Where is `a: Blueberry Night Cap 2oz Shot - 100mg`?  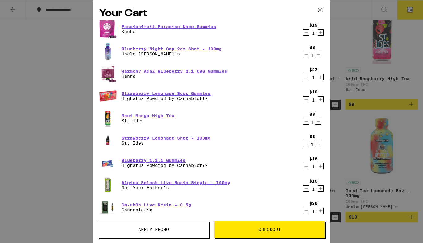
a: Blueberry Night Cap 2oz Shot - 100mg is located at coordinates (172, 49).